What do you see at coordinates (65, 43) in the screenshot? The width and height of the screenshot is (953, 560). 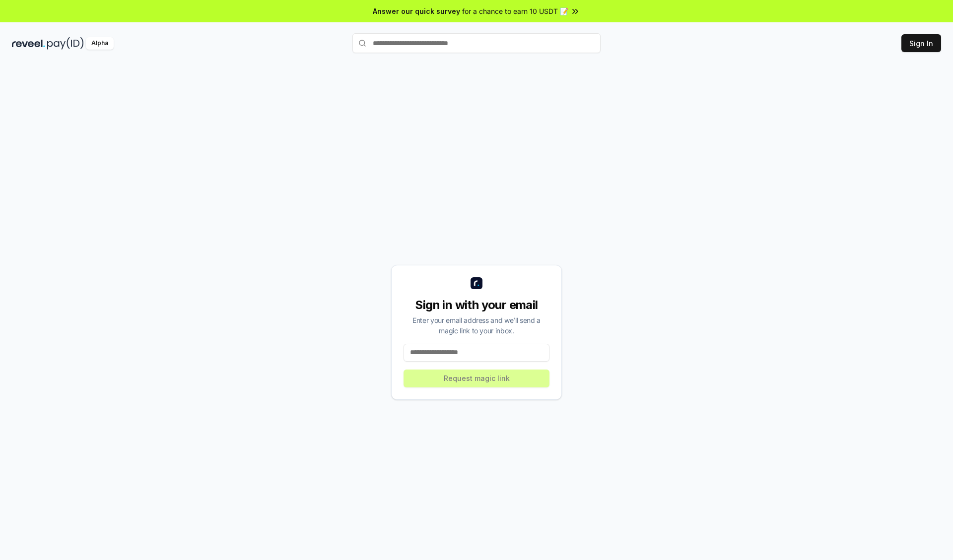 I see `img: pay_id` at bounding box center [65, 43].